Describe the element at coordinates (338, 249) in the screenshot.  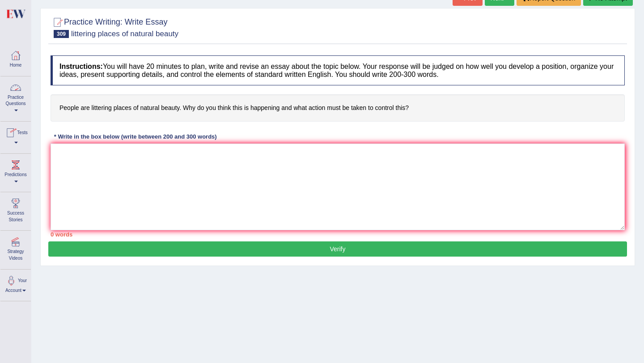
I see `button: Verify` at that location.